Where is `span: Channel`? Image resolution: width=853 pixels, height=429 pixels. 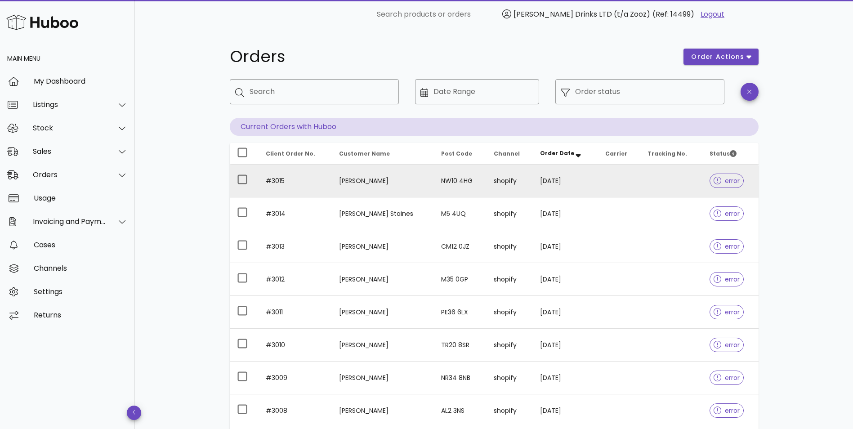 span: Channel is located at coordinates (507, 153).